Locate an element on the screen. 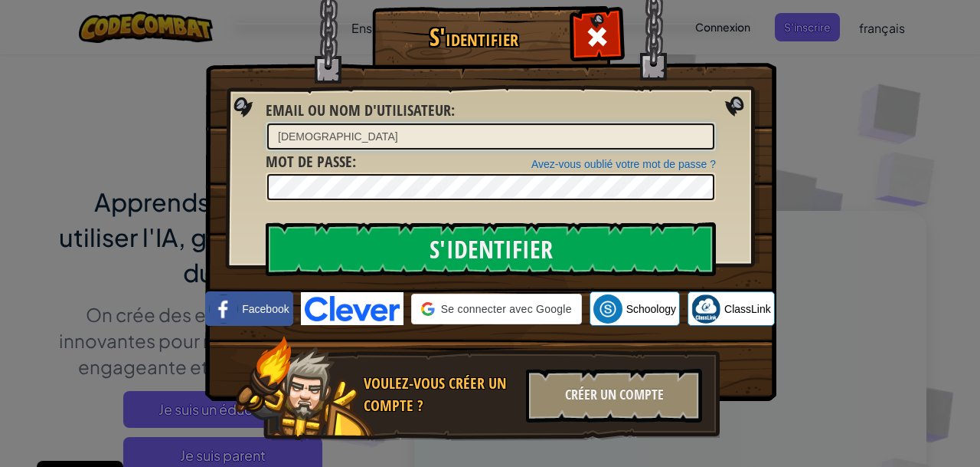  span: Mot de passe is located at coordinates (309, 161).